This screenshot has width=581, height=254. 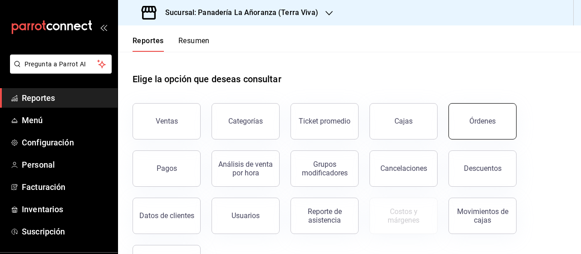 What do you see at coordinates (403, 121) in the screenshot?
I see `button: Cajas` at bounding box center [403, 121].